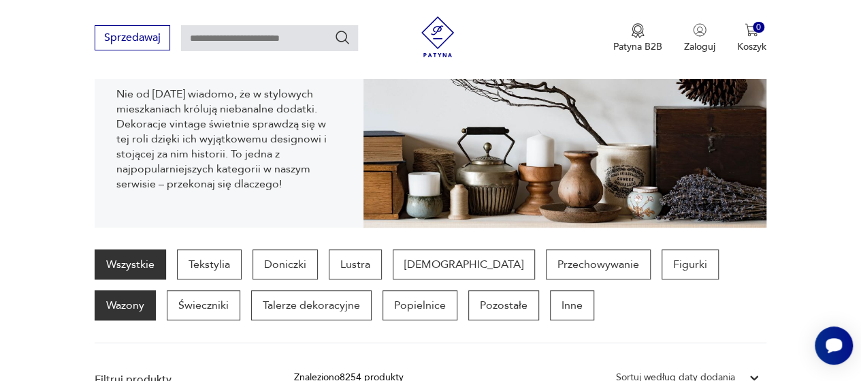  What do you see at coordinates (638, 38) in the screenshot?
I see `a: Ikona medaluPatyna B2B` at bounding box center [638, 38].